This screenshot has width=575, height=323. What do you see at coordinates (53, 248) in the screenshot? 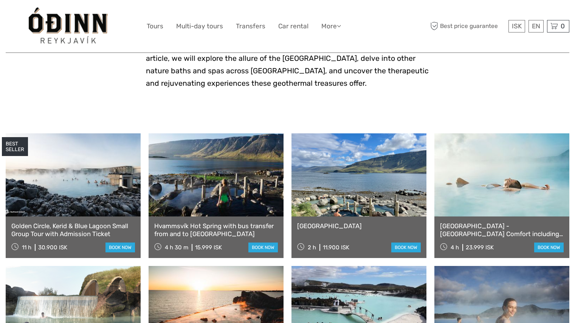
I see `div: 30.900 ISK` at bounding box center [53, 248].